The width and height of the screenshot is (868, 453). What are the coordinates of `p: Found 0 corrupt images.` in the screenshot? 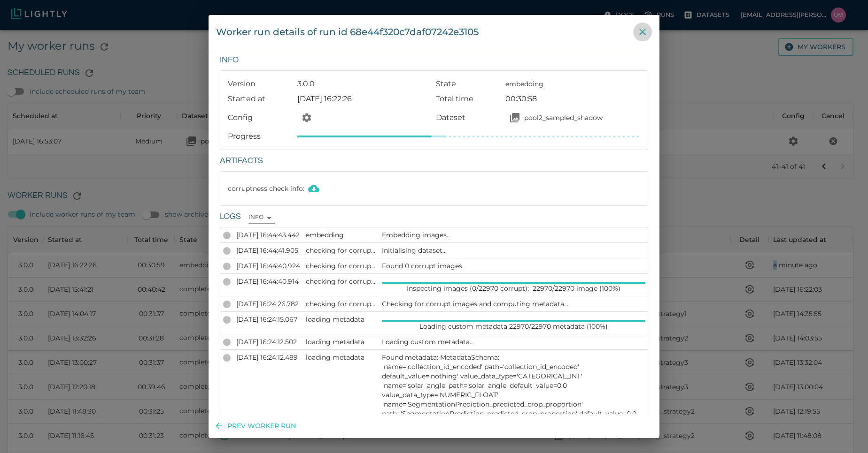 It's located at (513, 266).